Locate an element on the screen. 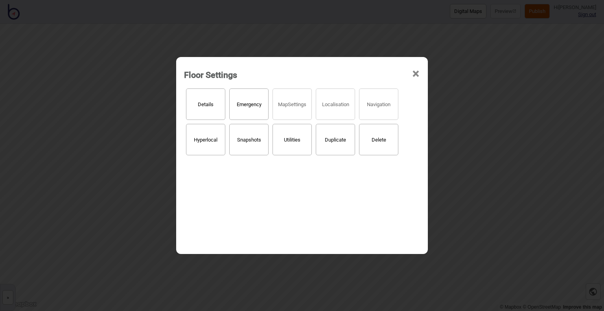  button: Delete is located at coordinates (379, 140).